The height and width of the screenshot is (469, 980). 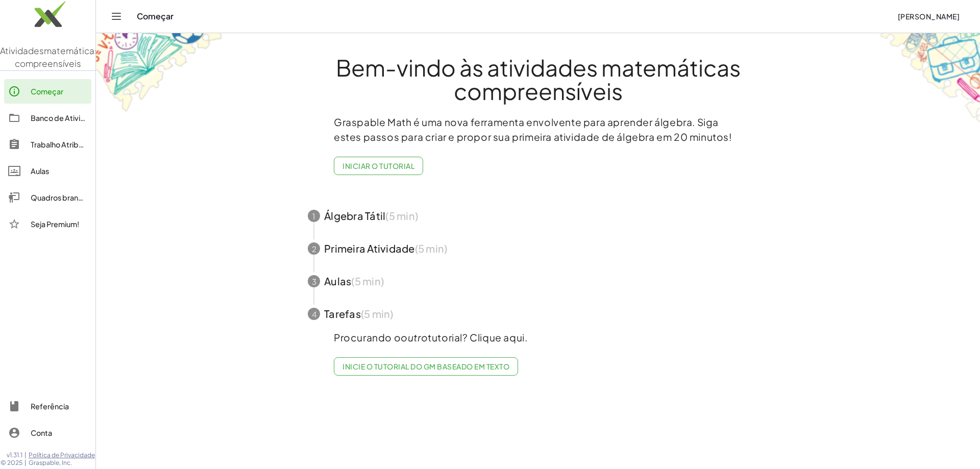 I want to click on a: Começar, so click(x=47, y=91).